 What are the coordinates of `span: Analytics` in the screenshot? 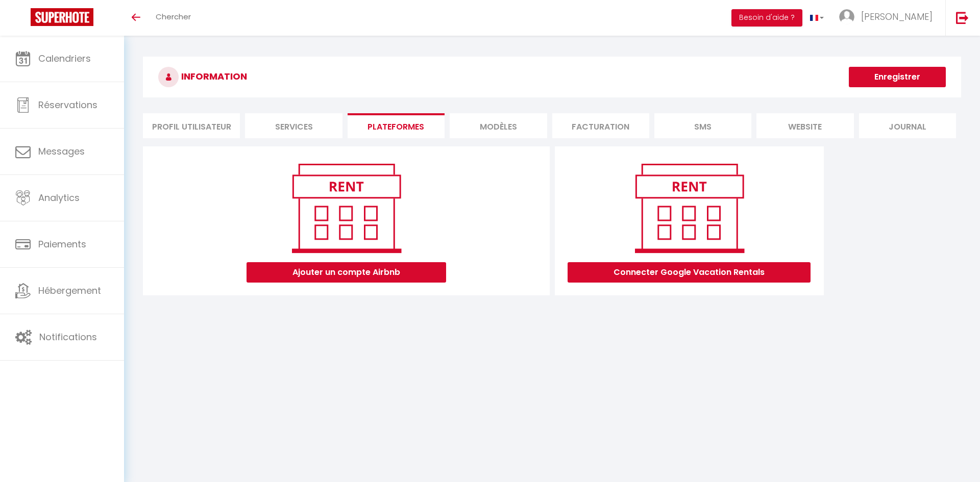 It's located at (59, 198).